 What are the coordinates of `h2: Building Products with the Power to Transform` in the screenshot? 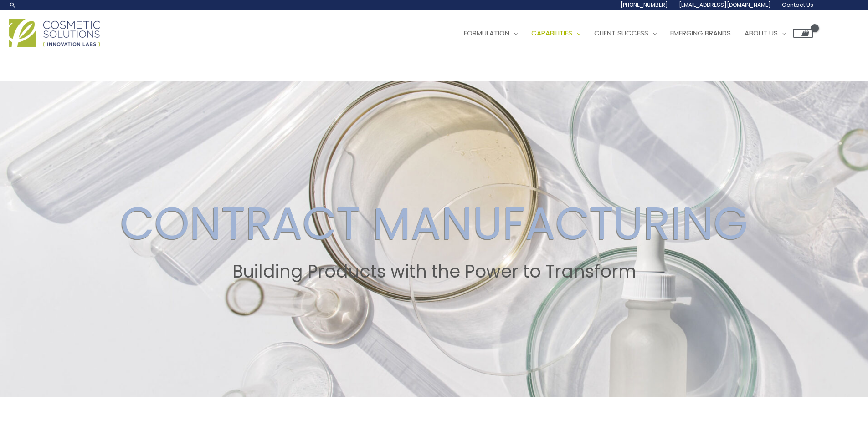 It's located at (434, 272).